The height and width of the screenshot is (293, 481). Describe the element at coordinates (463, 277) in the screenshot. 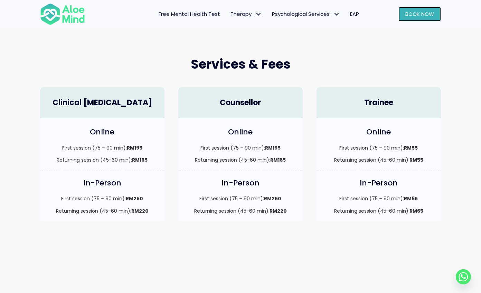

I see `a: Whatsapp` at that location.